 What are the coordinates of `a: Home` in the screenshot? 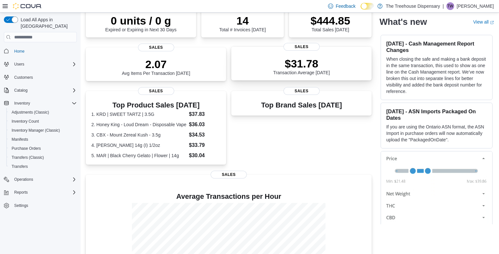 It's located at (19, 51).